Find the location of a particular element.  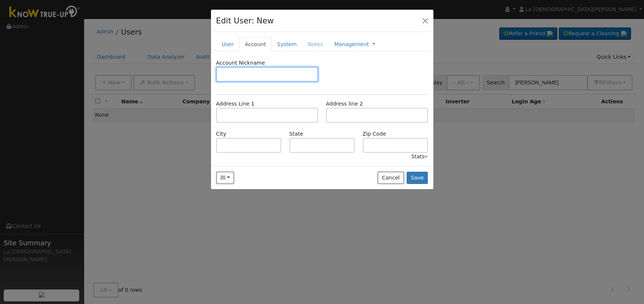

a: Management is located at coordinates (351, 44).